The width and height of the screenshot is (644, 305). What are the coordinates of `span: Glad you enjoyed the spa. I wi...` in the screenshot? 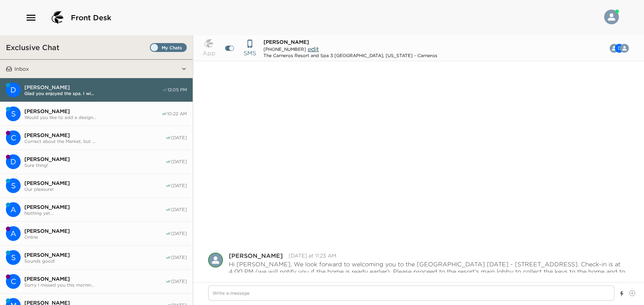 It's located at (93, 93).